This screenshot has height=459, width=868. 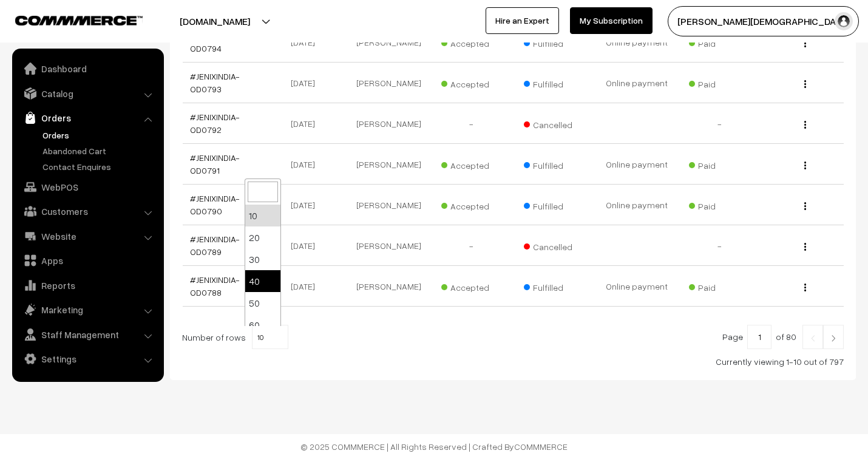 What do you see at coordinates (215, 83) in the screenshot?
I see `a: #JENIXINDIA-OD0793` at bounding box center [215, 83].